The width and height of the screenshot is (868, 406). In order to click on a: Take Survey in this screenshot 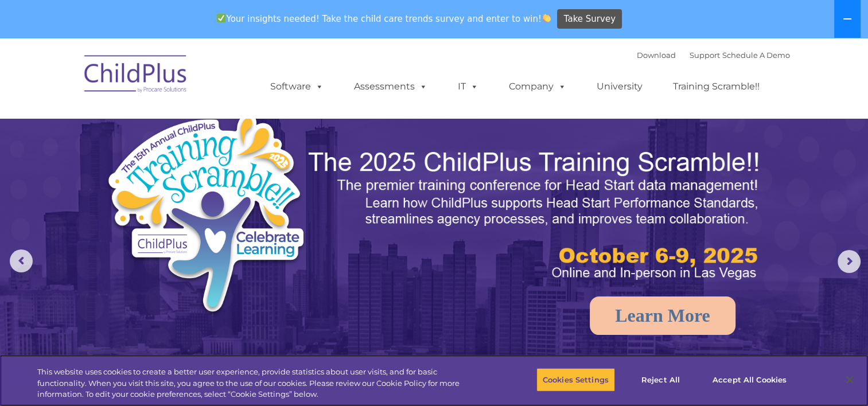, I will do `click(589, 19)`.